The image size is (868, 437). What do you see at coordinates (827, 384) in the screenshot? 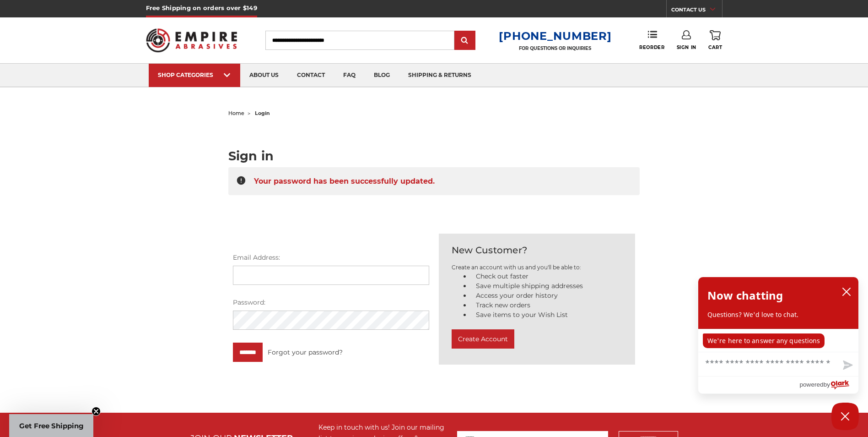
I see `span: by` at bounding box center [827, 384].